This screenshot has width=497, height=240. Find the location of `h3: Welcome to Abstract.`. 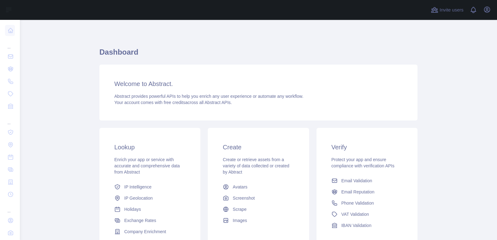

h3: Welcome to Abstract. is located at coordinates (258, 84).